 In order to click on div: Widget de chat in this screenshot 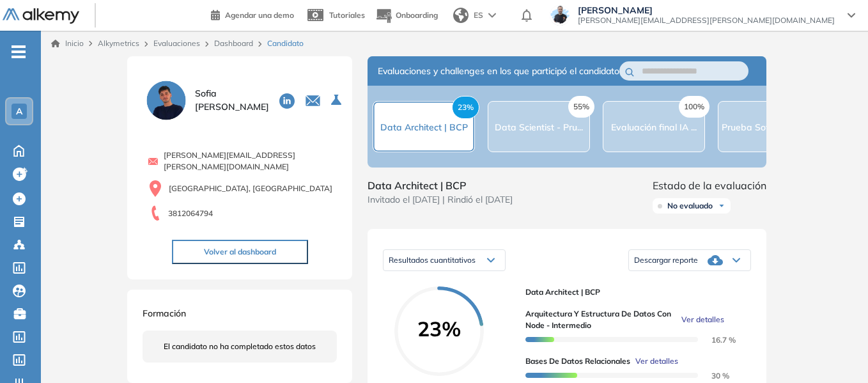, I will do `click(836, 352)`.